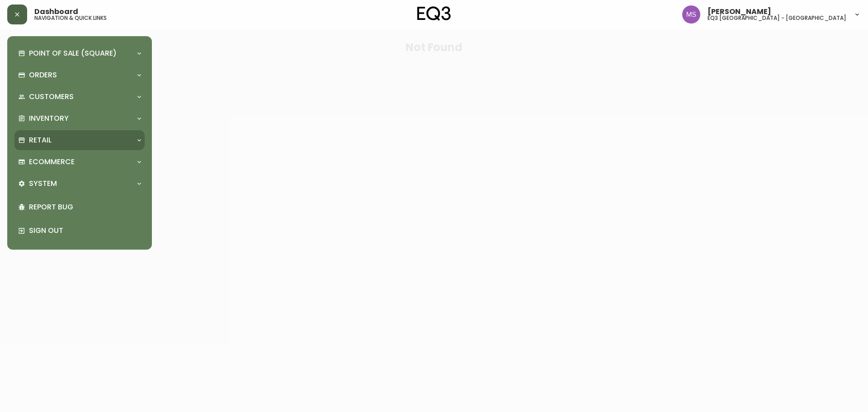 This screenshot has width=868, height=412. I want to click on div: Inventory, so click(80, 119).